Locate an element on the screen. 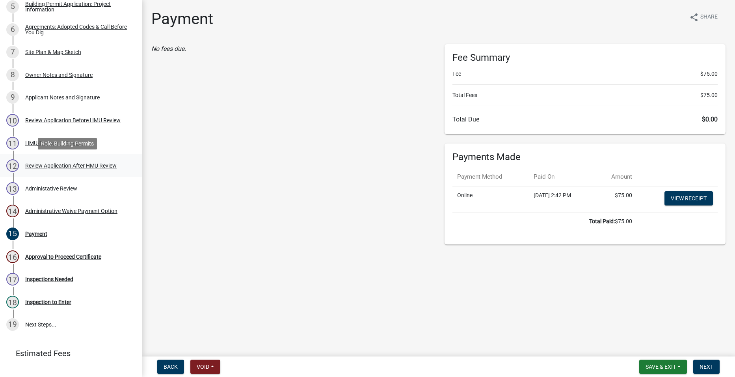 The height and width of the screenshot is (377, 735). div: 14 is located at coordinates (13, 211).